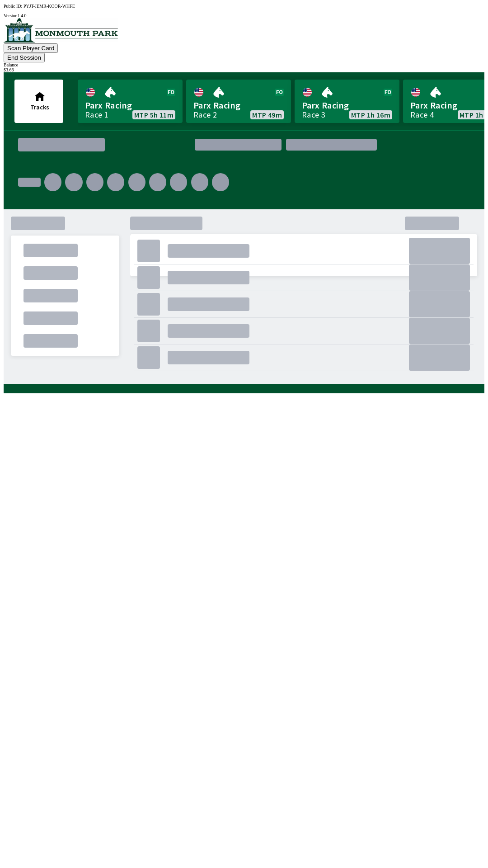 The image size is (488, 868). What do you see at coordinates (244, 70) in the screenshot?
I see `div: $ 3.66` at bounding box center [244, 70].